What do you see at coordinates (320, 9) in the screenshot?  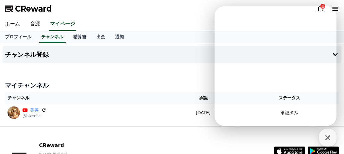 I see `a: 1` at bounding box center [320, 9].